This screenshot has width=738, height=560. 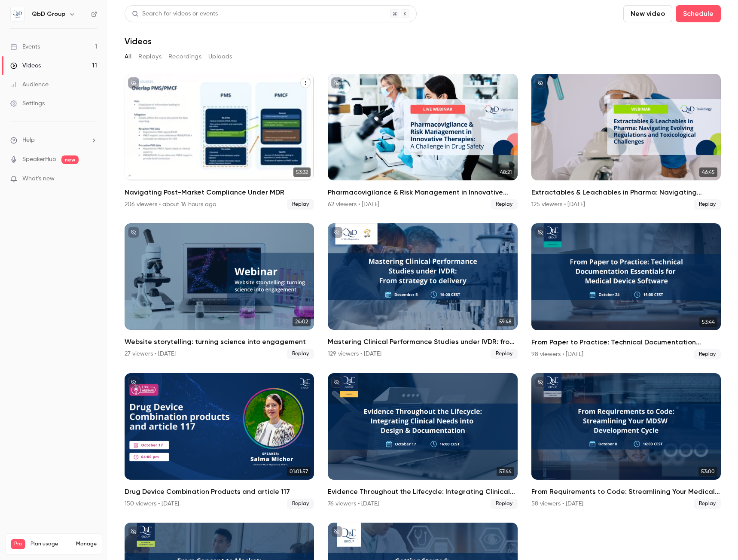 I want to click on span: 53:32, so click(x=302, y=172).